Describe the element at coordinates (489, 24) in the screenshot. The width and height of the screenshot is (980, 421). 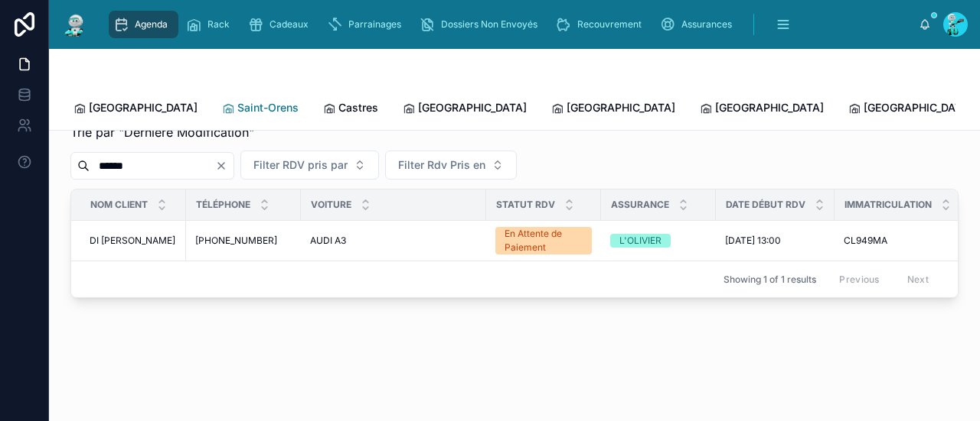
I see `span: Dossiers Non Envoyés` at that location.